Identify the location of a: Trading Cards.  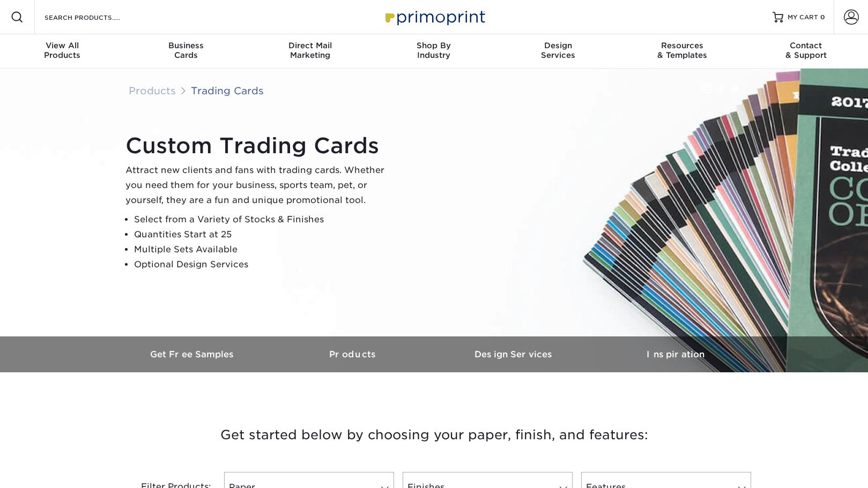
(227, 91).